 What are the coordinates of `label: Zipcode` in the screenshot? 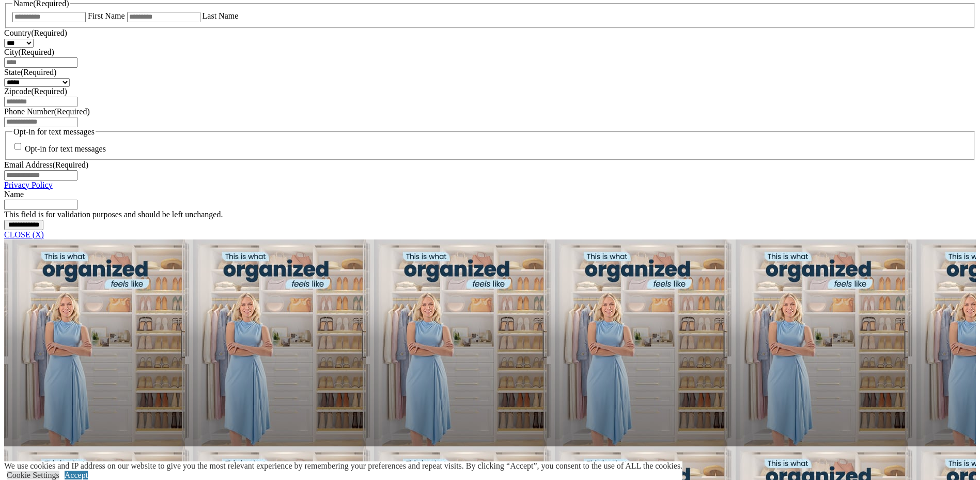 It's located at (35, 91).